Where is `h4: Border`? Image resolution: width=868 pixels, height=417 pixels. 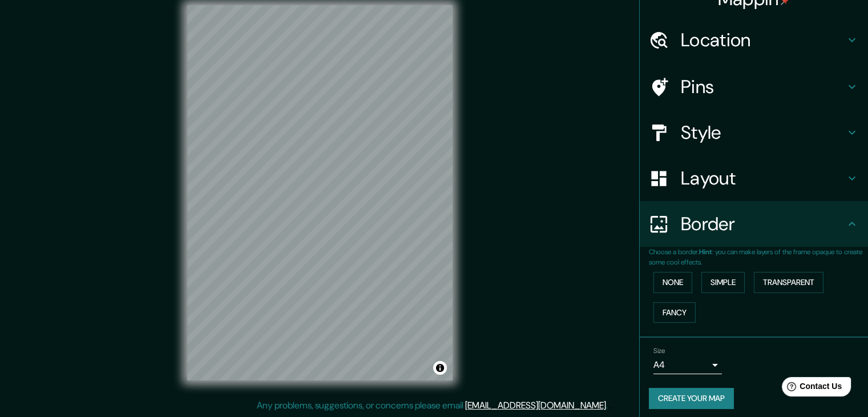
h4: Border is located at coordinates (763, 224).